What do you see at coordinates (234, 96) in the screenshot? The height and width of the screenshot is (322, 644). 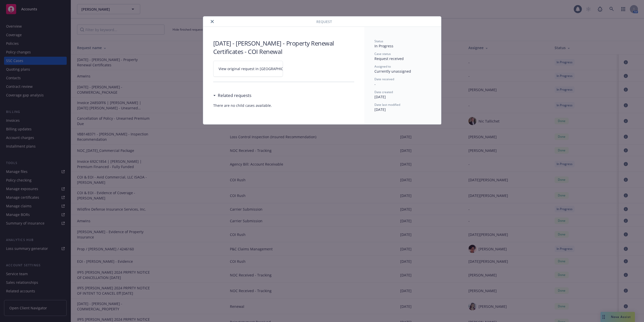 I see `h3: Related requests` at bounding box center [234, 96].